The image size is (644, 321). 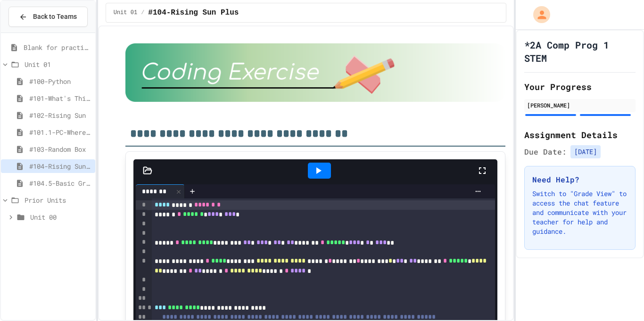 What do you see at coordinates (55, 17) in the screenshot?
I see `span: Back to Teams` at bounding box center [55, 17].